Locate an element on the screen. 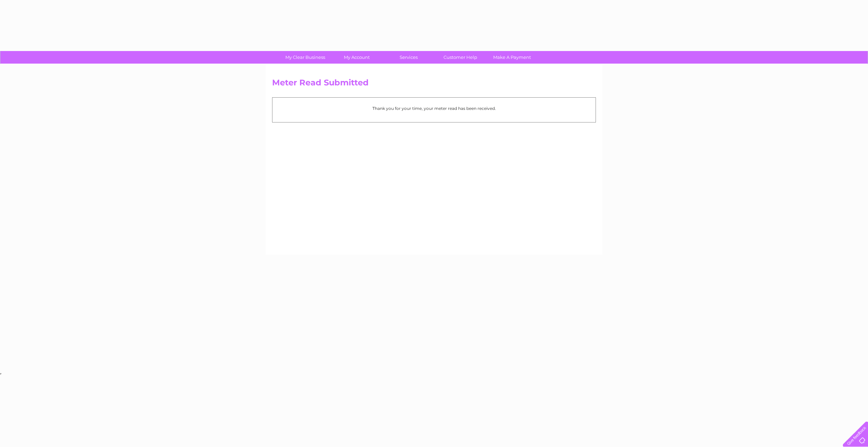 This screenshot has height=447, width=868. h2: Meter Read Submitted is located at coordinates (434, 84).